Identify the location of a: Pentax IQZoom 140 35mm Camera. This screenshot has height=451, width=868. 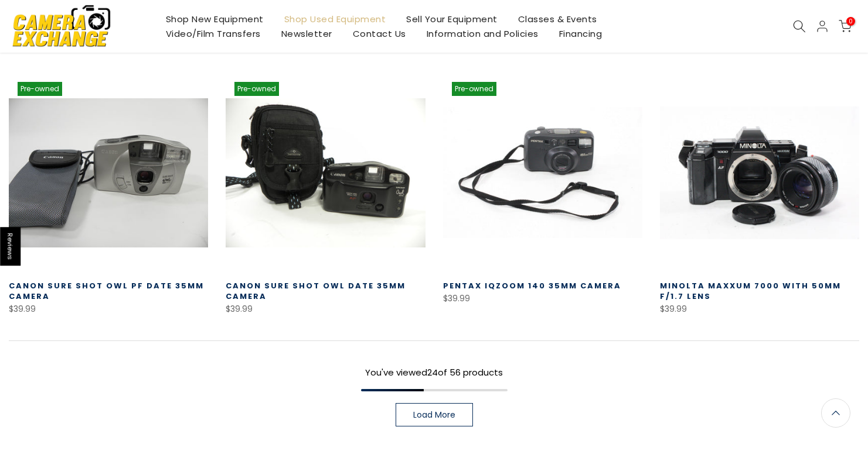
(532, 285).